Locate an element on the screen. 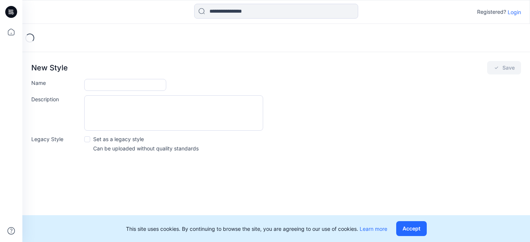 The image size is (530, 242). p: New Style is located at coordinates (50, 68).